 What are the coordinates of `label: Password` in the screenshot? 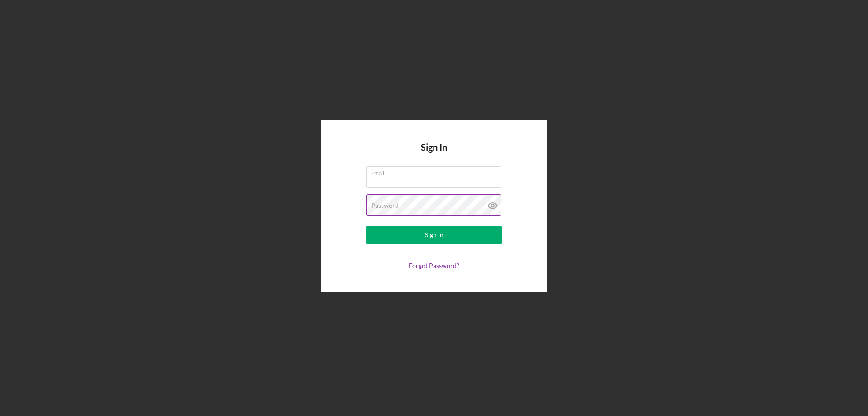 It's located at (385, 205).